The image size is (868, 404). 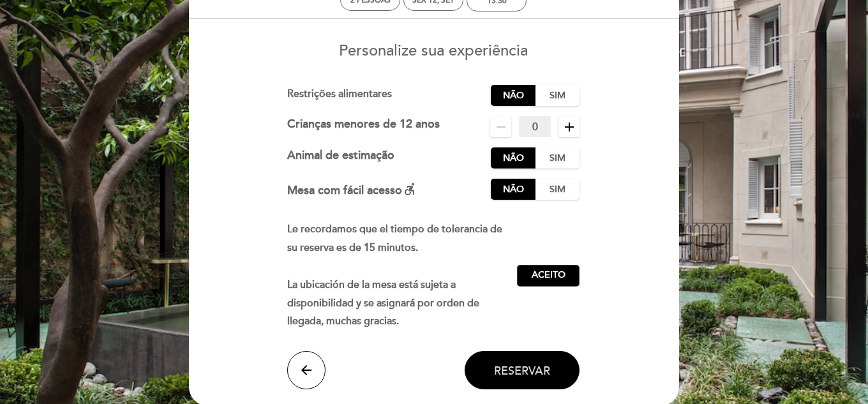 What do you see at coordinates (569, 127) in the screenshot?
I see `i: add` at bounding box center [569, 127].